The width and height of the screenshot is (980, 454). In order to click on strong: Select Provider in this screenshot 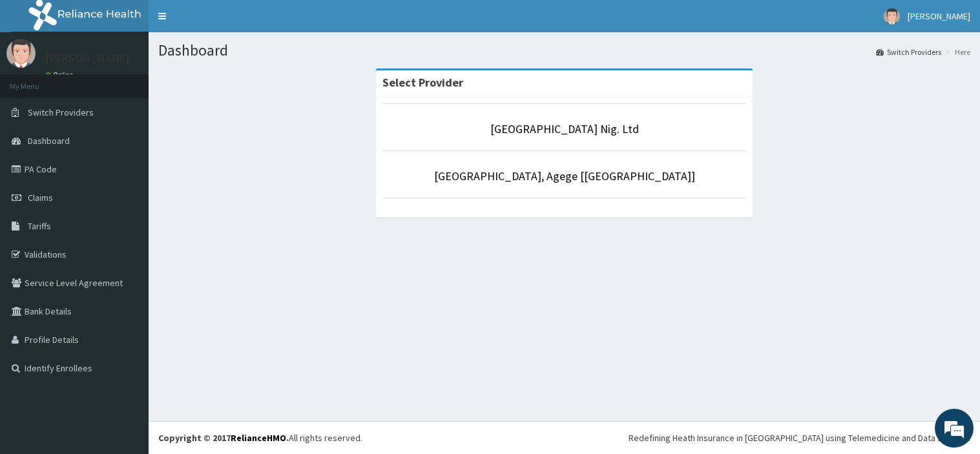, I will do `click(423, 82)`.